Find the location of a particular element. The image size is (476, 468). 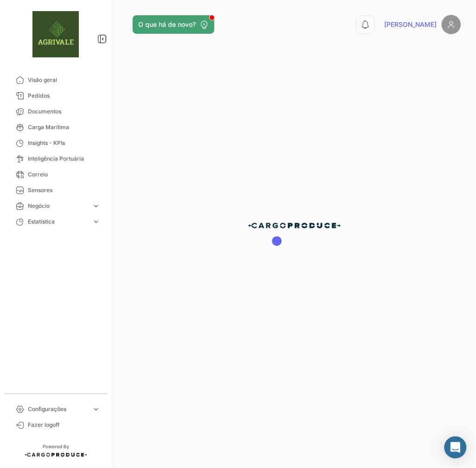

a: Documentos is located at coordinates (56, 112).